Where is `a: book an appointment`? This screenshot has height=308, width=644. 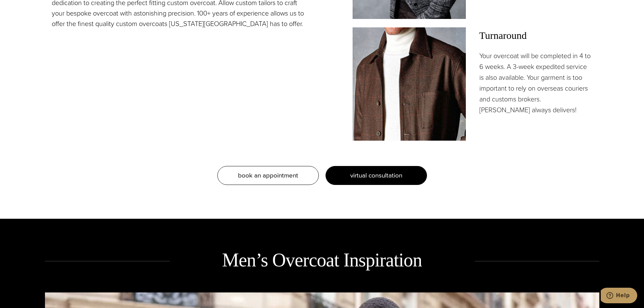
a: book an appointment is located at coordinates (268, 175).